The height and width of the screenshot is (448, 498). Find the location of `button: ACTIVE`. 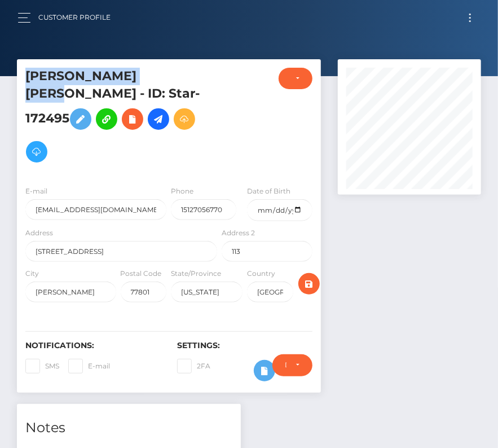

button: ACTIVE is located at coordinates (296, 79).